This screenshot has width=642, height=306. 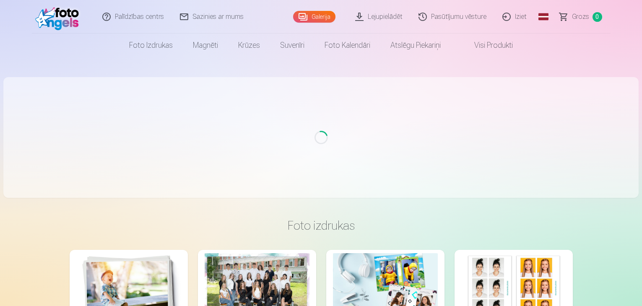 What do you see at coordinates (292, 45) in the screenshot?
I see `a: Suvenīri` at bounding box center [292, 45].